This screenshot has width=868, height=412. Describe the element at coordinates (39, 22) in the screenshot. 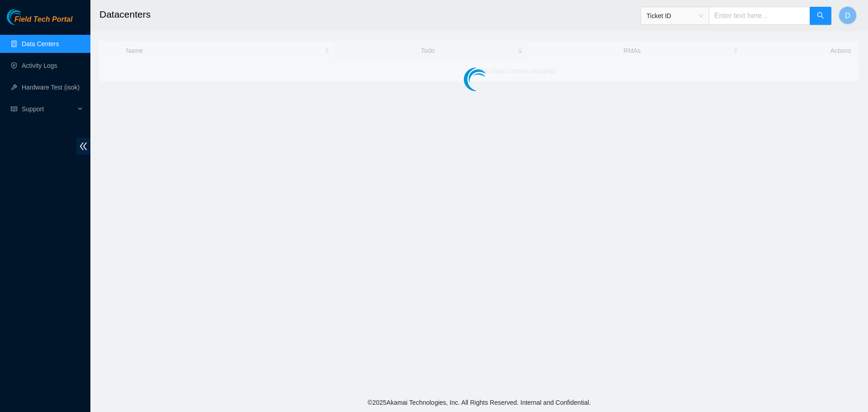

I see `a: Akamai TechnologiesField Tech Portal` at that location.